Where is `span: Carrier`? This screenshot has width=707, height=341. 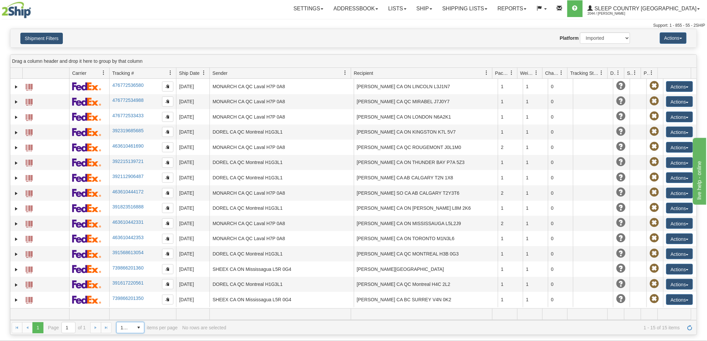 span: Carrier is located at coordinates (79, 73).